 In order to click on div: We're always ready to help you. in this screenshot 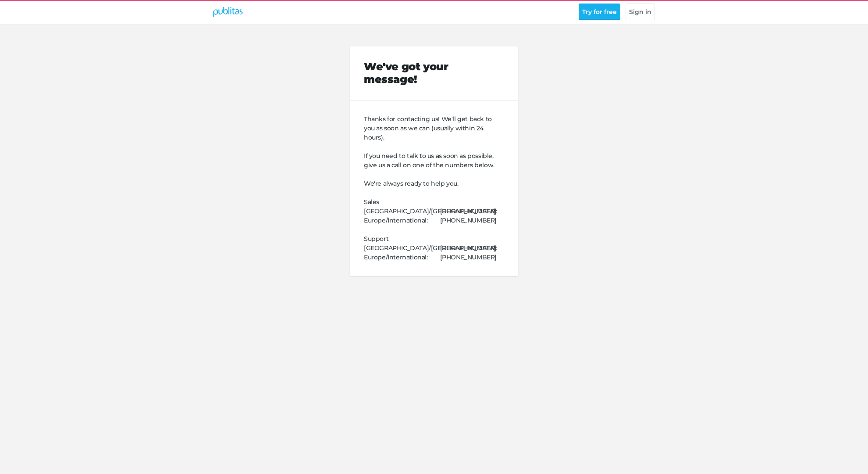, I will do `click(434, 184)`.